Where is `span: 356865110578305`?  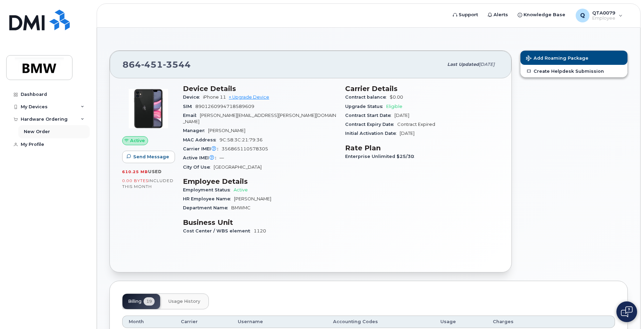
span: 356865110578305 is located at coordinates (244, 149).